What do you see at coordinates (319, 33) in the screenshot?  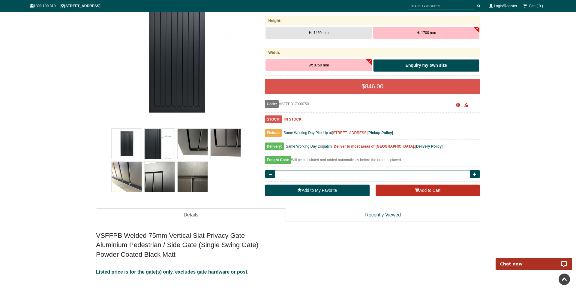 I see `span: H: 1450 mm` at bounding box center [319, 33].